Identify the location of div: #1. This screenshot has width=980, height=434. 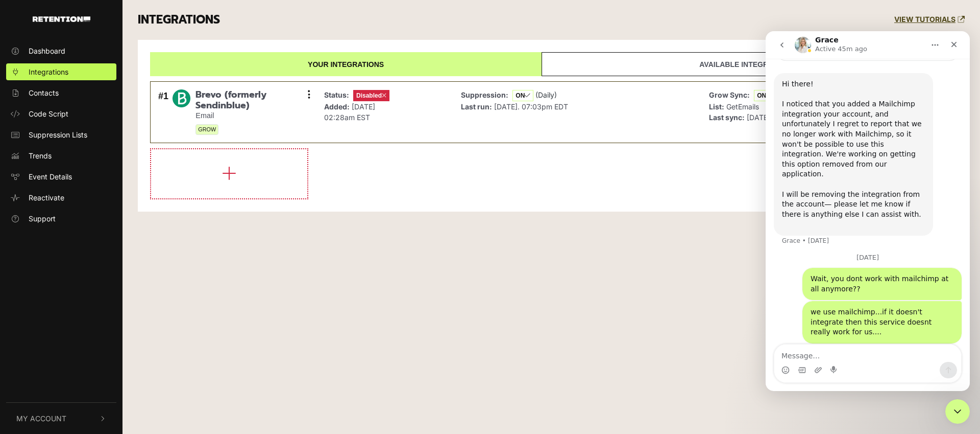
(163, 112).